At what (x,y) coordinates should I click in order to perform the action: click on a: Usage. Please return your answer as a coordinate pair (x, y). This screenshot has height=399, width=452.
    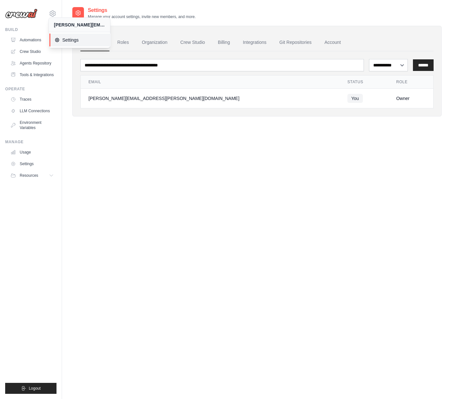
    Looking at the image, I should click on (32, 152).